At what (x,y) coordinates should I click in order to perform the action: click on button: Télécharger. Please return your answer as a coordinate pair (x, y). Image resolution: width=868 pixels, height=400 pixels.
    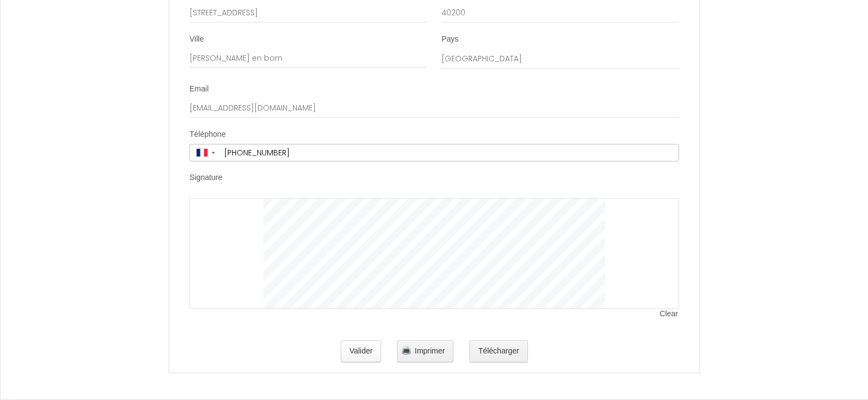
    Looking at the image, I should click on (498, 352).